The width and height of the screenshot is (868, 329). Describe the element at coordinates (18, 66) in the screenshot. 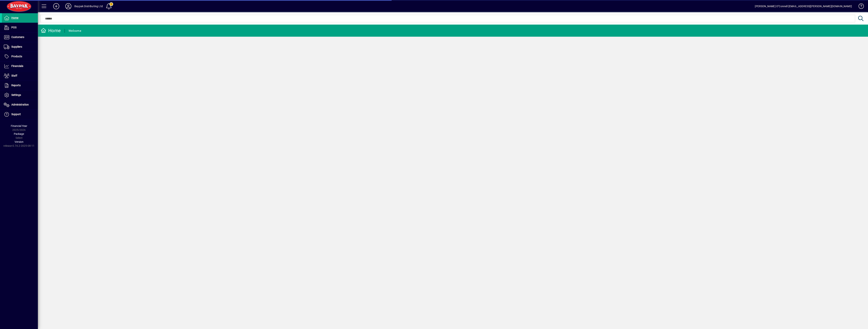

I see `span: Financials` at that location.